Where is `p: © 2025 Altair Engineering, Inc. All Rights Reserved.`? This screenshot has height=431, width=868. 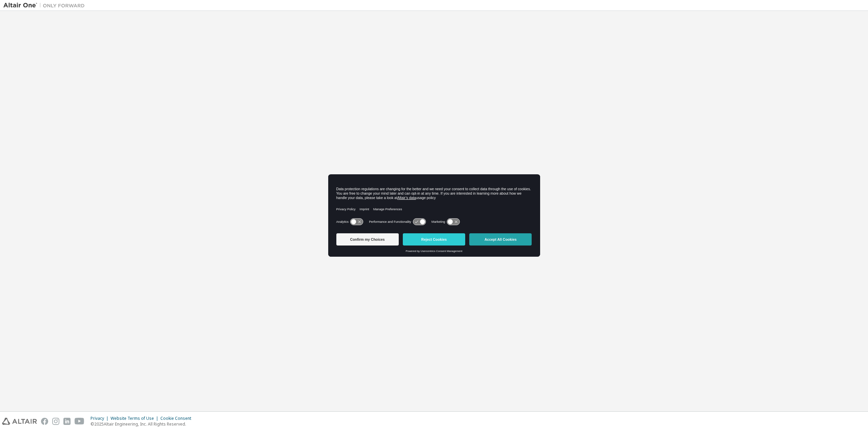
p: © 2025 Altair Engineering, Inc. All Rights Reserved. is located at coordinates (143, 424).